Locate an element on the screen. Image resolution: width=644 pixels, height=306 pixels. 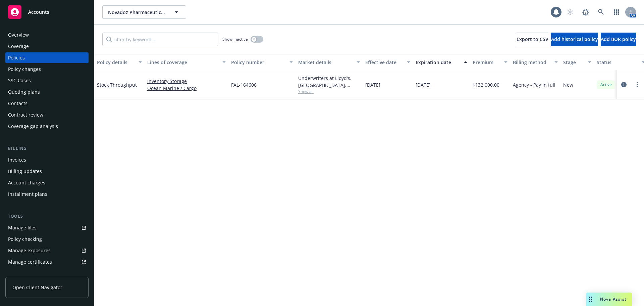
a: Contacts is located at coordinates (47, 104).